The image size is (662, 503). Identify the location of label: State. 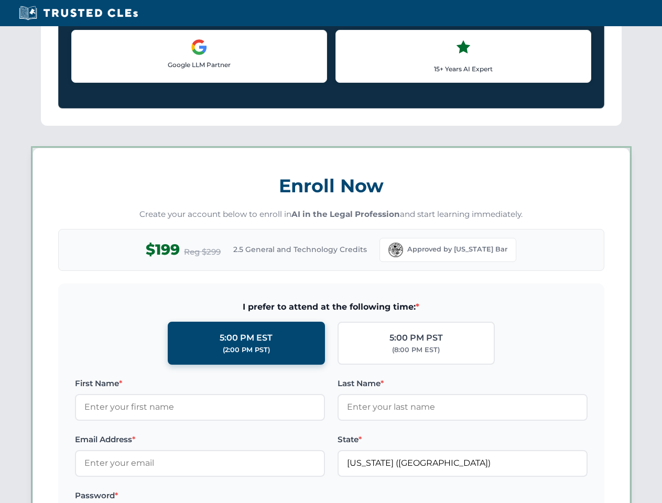
(462, 439).